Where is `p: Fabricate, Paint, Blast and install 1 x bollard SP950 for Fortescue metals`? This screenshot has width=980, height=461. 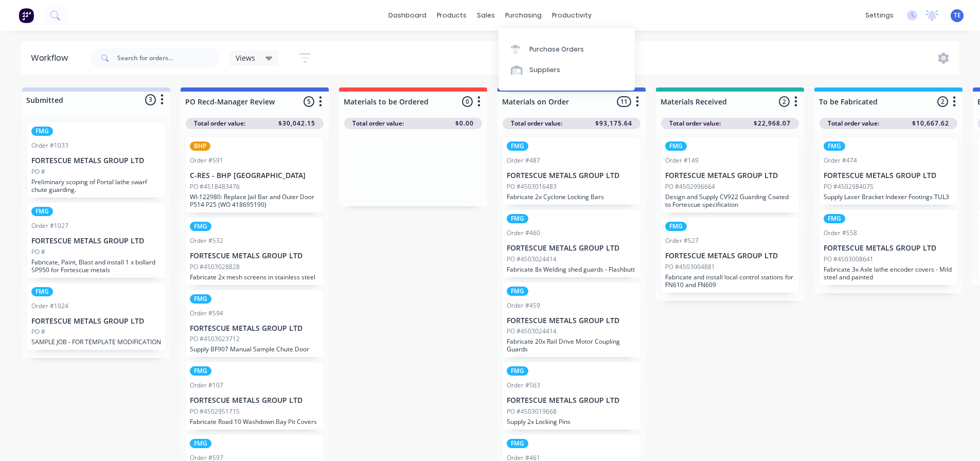 p: Fabricate, Paint, Blast and install 1 x bollard SP950 for Fortescue metals is located at coordinates (96, 266).